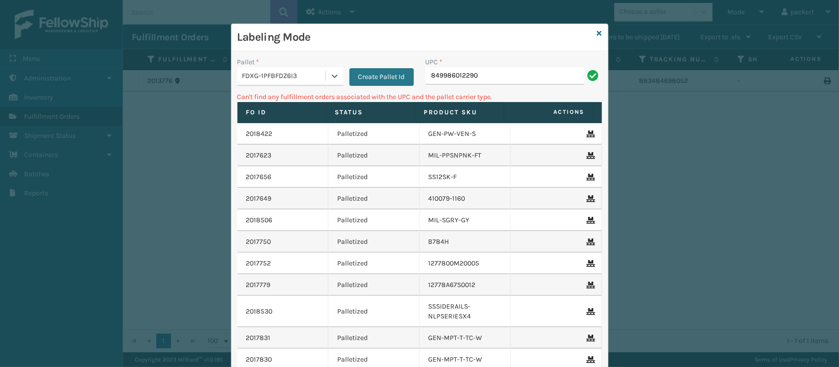 The width and height of the screenshot is (839, 367). Describe the element at coordinates (381, 77) in the screenshot. I see `button: Create Pallet Id` at that location.